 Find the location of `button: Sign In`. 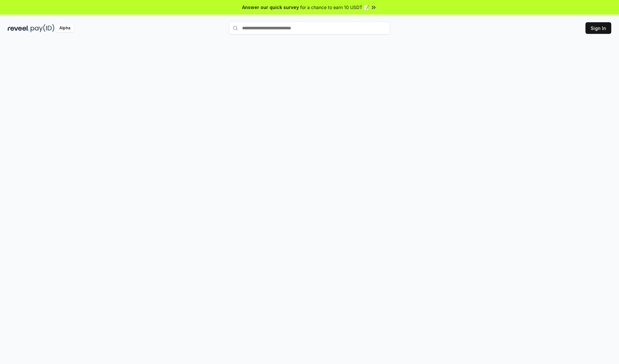

button: Sign In is located at coordinates (599, 28).